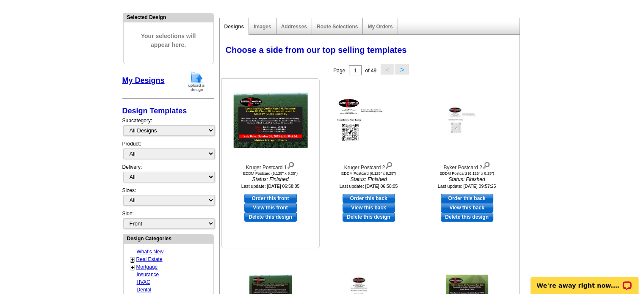 This screenshot has height=294, width=644. I want to click on a: Route Selections, so click(337, 27).